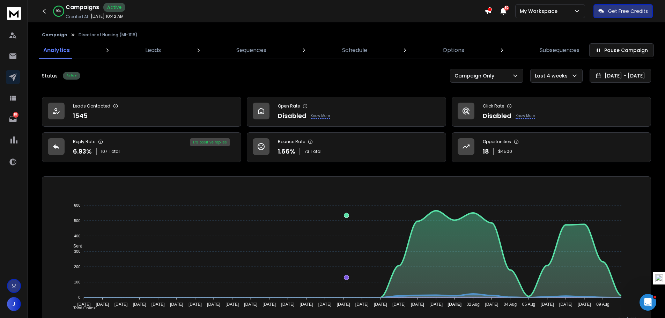  I want to click on tspan: 05 Aug, so click(529, 305).